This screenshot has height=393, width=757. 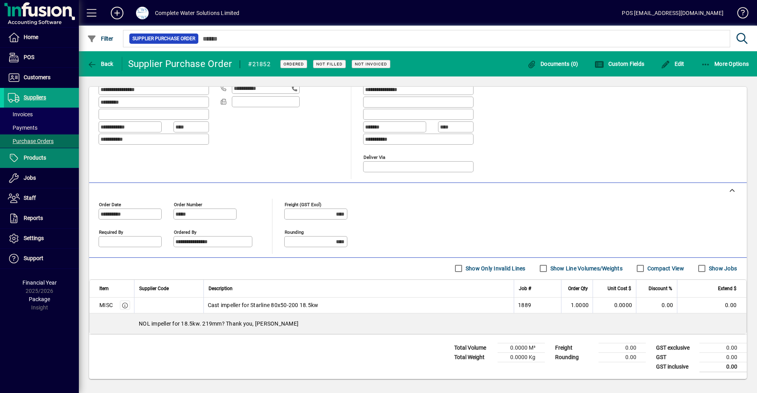 I want to click on td: GST, so click(x=676, y=357).